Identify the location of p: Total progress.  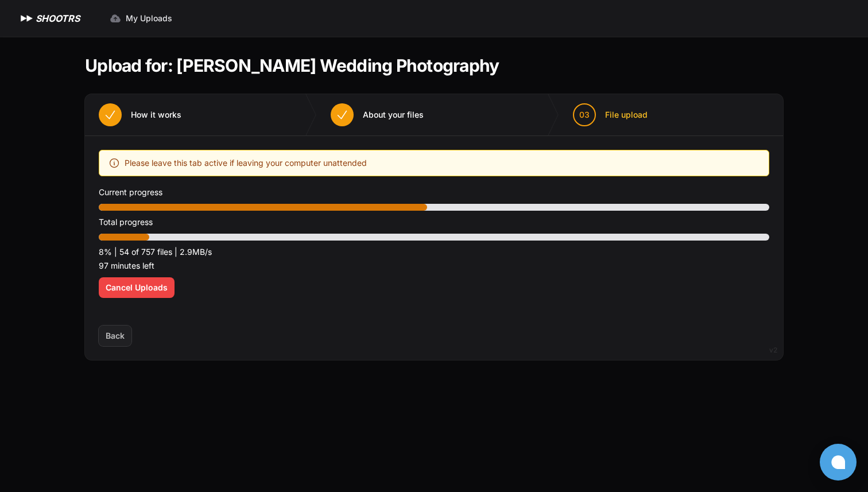
(434, 222).